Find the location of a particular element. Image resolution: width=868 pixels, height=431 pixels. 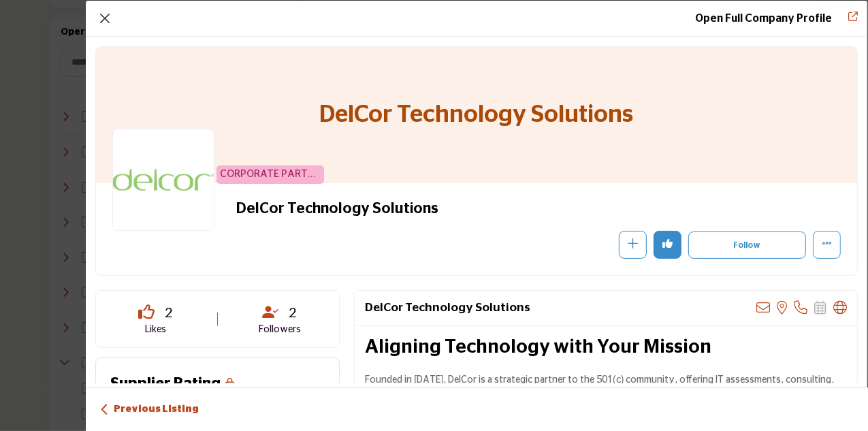

button: Close is located at coordinates (105, 19).